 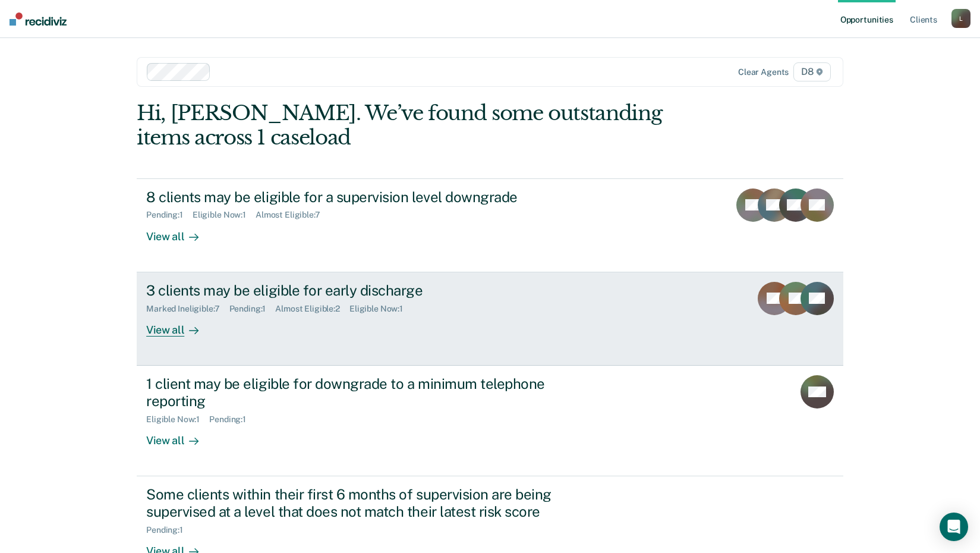 I want to click on a: 1 client may be eligible for downgrade to a minimum telephone reportingEligible Now:1Pending:1Vie..., so click(x=490, y=421).